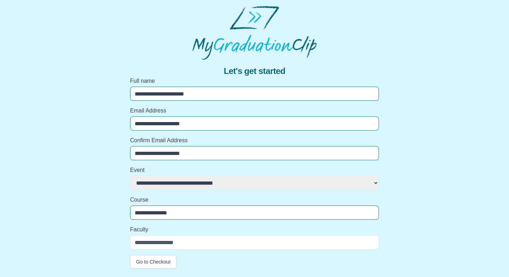  I want to click on span: Let's get started, so click(254, 71).